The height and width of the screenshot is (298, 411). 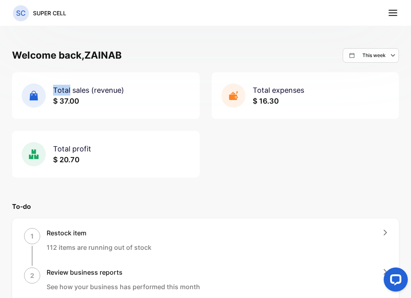 What do you see at coordinates (266, 101) in the screenshot?
I see `span: $ 16.30` at bounding box center [266, 101].